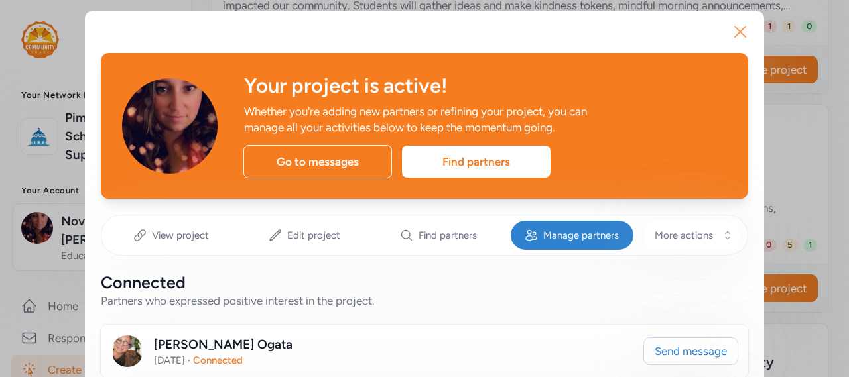 This screenshot has height=377, width=849. I want to click on div: Go to messages, so click(318, 162).